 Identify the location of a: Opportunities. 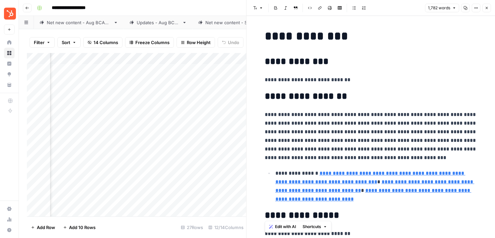
(9, 74).